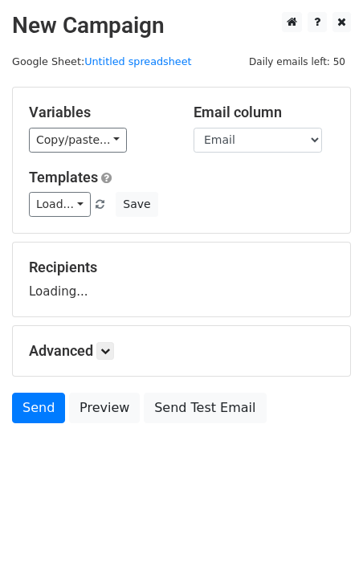  What do you see at coordinates (59, 204) in the screenshot?
I see `a: Load...` at bounding box center [59, 204].